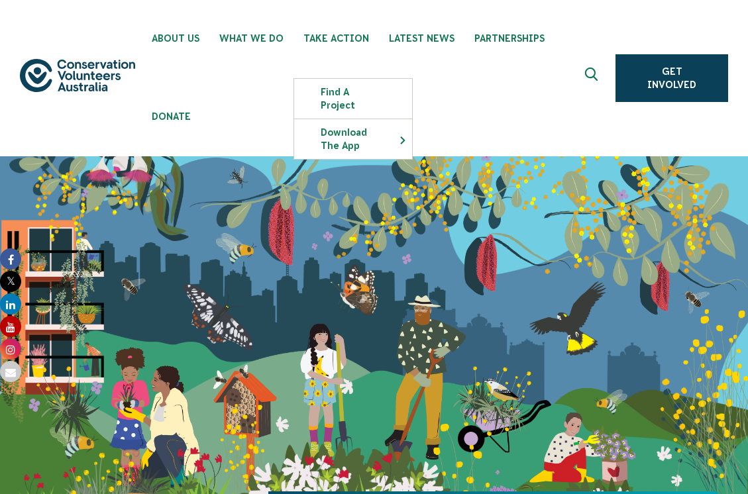 The image size is (748, 494). I want to click on span: Take Action, so click(336, 38).